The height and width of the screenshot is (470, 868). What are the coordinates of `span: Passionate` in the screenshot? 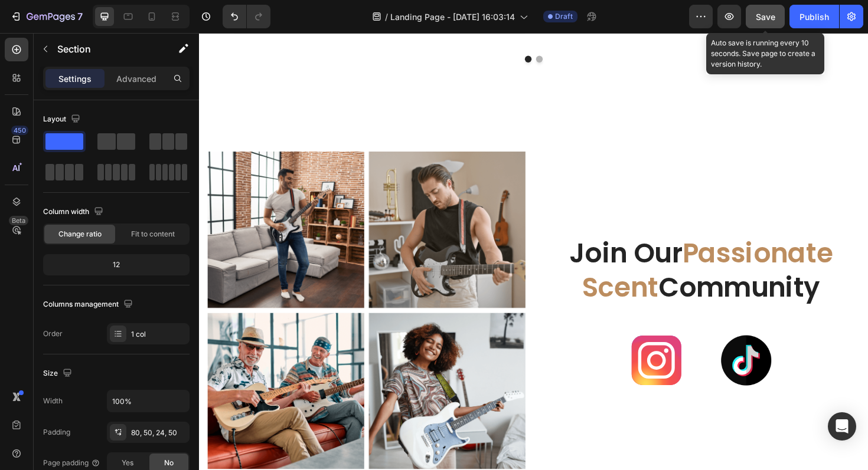 It's located at (592, 233).